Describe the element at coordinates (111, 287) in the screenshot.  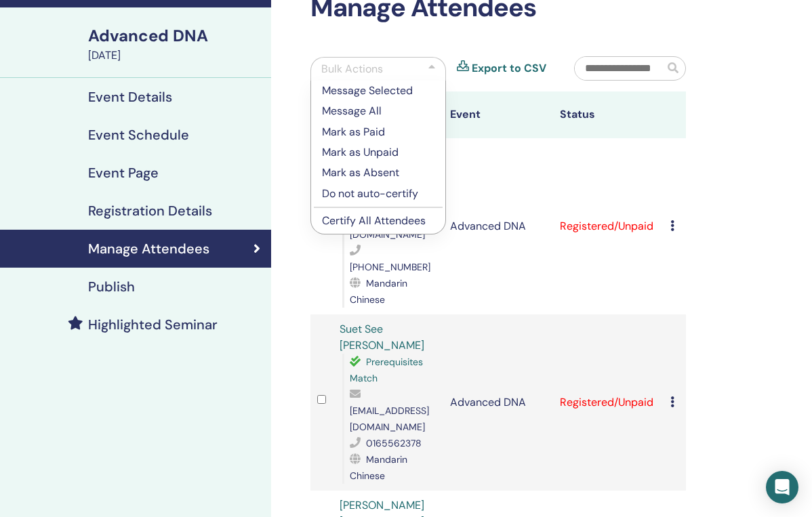
I see `h4: Publish` at that location.